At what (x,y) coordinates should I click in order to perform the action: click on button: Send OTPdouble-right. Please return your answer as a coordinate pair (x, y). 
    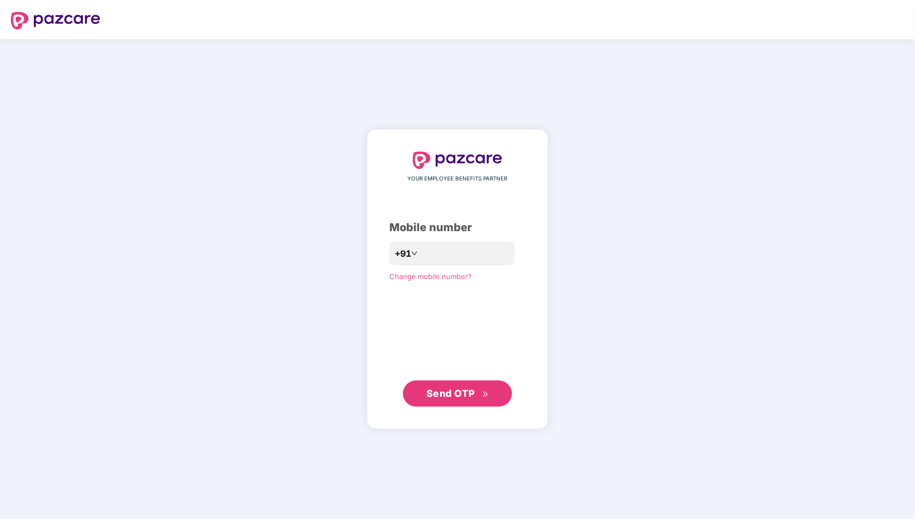
    Looking at the image, I should click on (457, 394).